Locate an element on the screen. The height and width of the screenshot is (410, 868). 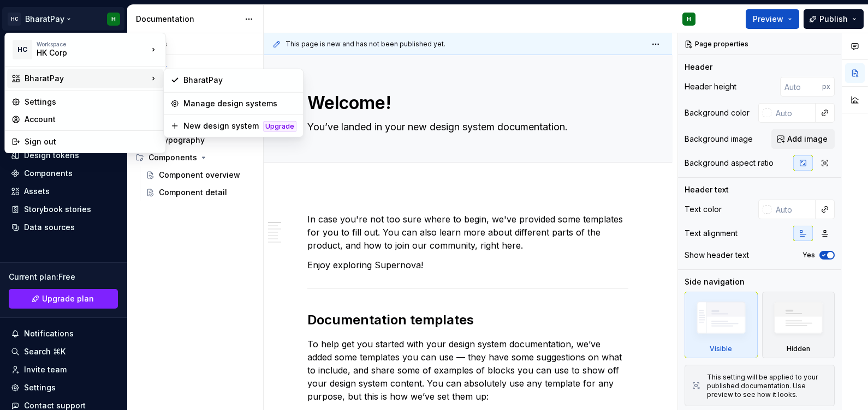
div: Sign out is located at coordinates (92, 142).